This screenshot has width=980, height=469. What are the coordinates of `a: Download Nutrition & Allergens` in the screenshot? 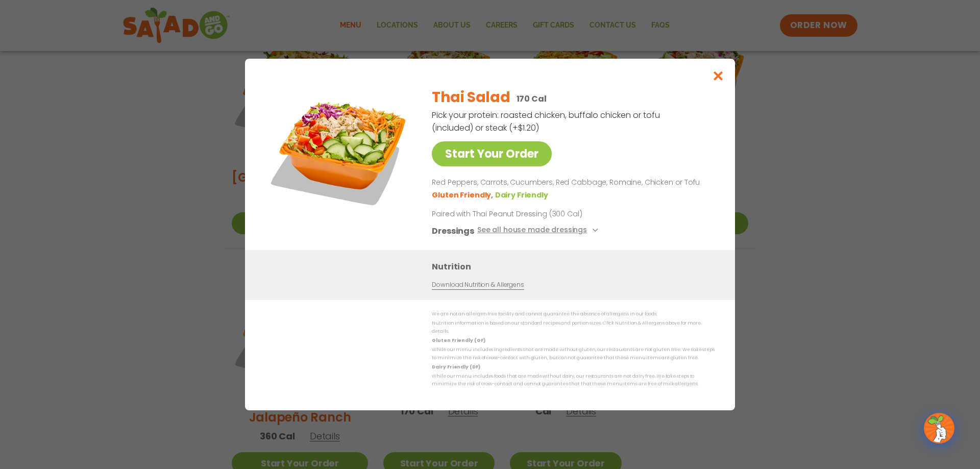 It's located at (478, 285).